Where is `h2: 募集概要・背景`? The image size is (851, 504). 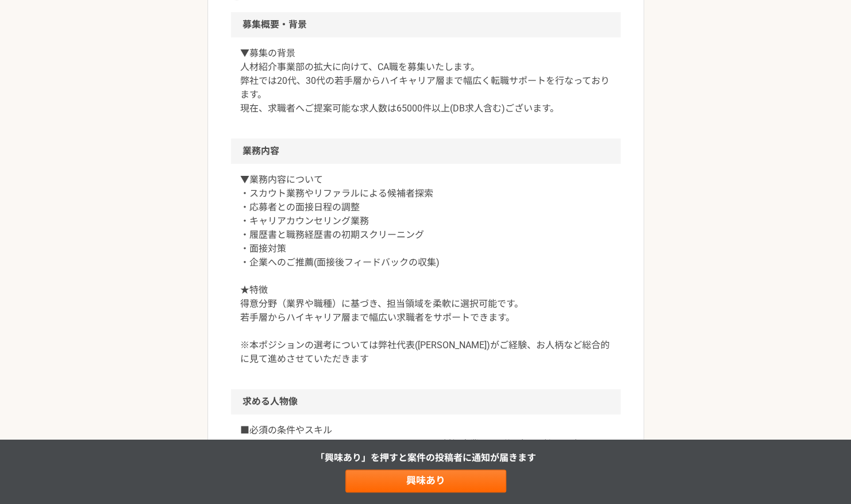
h2: 募集概要・背景 is located at coordinates (426, 24).